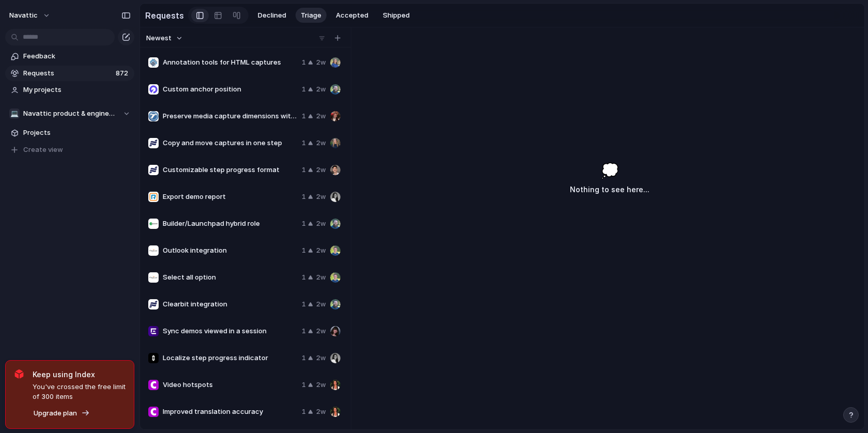 The width and height of the screenshot is (868, 433). I want to click on span: Requests, so click(68, 74).